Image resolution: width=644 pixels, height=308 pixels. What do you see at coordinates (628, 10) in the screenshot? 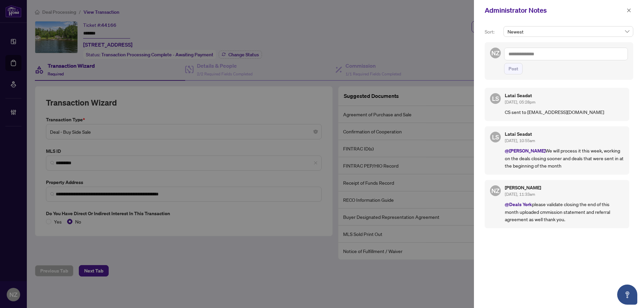
I see `span: close` at bounding box center [628, 10].